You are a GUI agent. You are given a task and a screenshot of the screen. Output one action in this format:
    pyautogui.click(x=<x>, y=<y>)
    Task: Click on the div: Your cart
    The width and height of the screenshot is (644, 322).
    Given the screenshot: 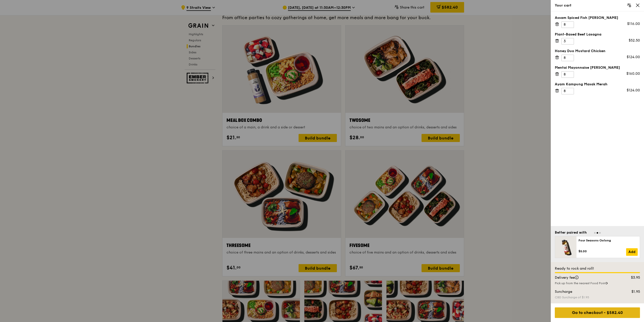 What is the action you would take?
    pyautogui.click(x=597, y=6)
    